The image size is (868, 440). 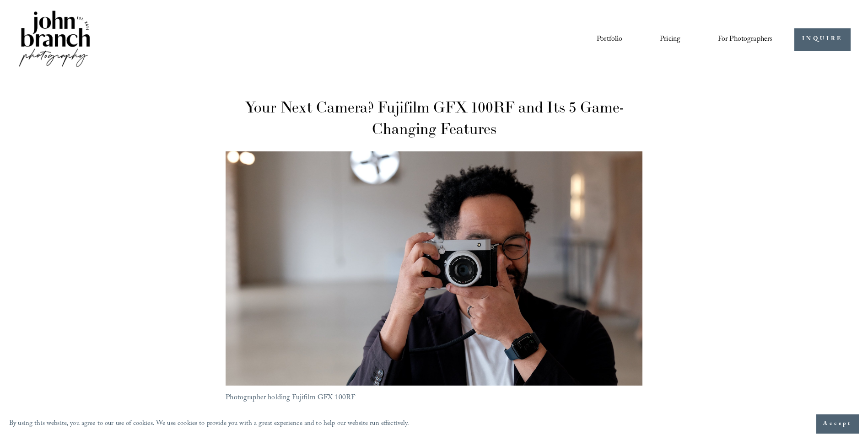 I want to click on button: Accept, so click(x=837, y=424).